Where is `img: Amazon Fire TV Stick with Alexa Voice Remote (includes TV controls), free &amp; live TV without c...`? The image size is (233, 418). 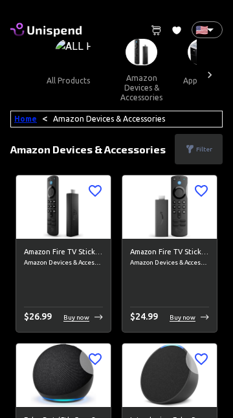 img: Amazon Fire TV Stick with Alexa Voice Remote (includes TV controls), free &amp; live TV without c... is located at coordinates (170, 206).